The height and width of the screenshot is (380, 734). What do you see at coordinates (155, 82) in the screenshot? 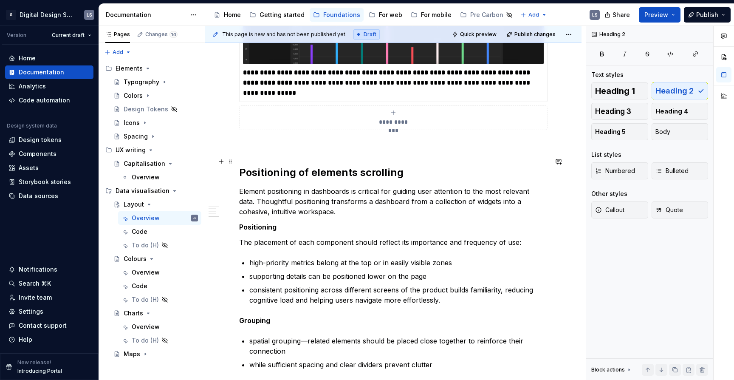
I see `a: Typography` at bounding box center [155, 82].